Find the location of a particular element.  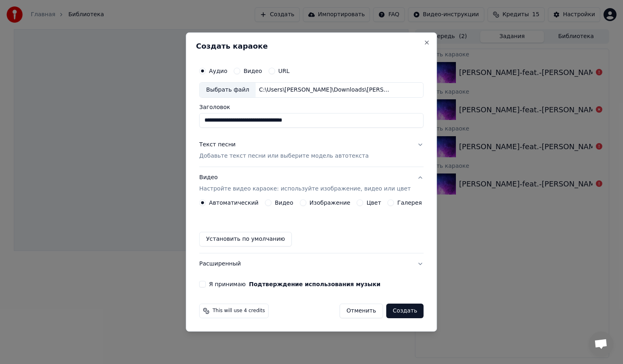

button: Текст песниДобавьте текст песни или выберите модель автотекста is located at coordinates (311, 151).